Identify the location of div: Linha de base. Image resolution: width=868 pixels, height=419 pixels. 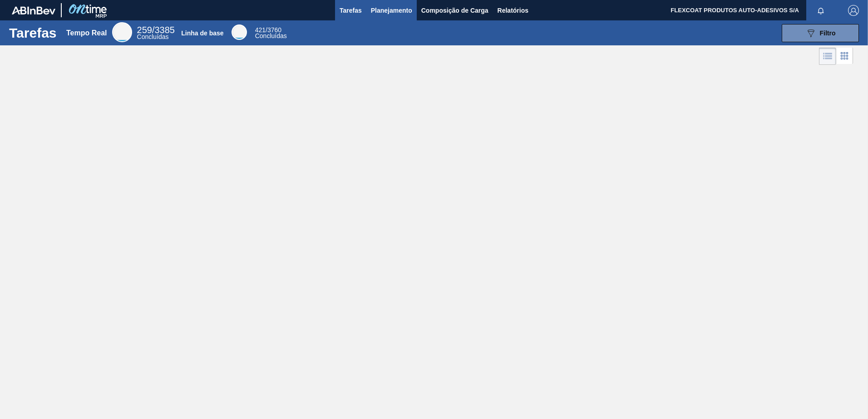
(202, 33).